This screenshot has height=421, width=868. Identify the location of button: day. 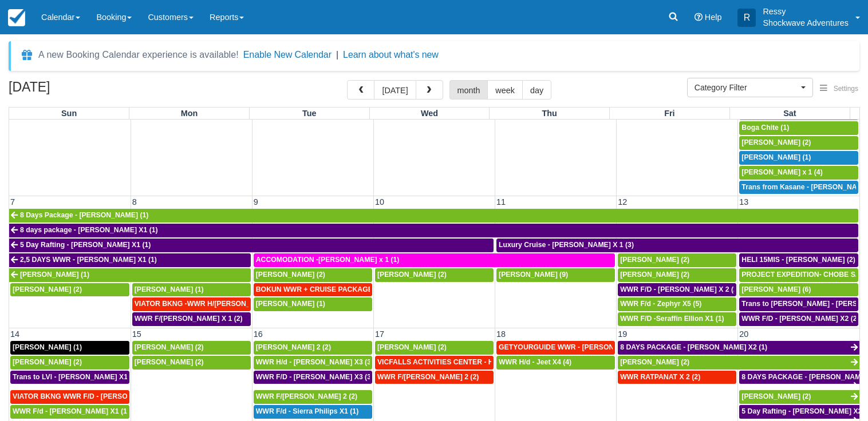
(536, 90).